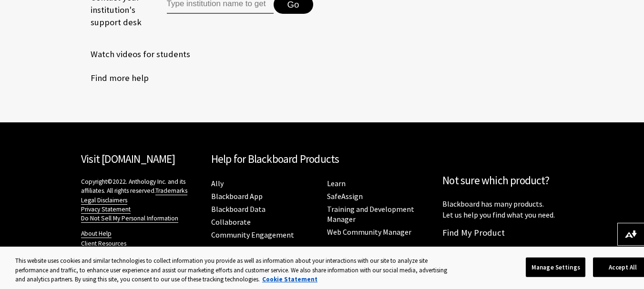 The width and height of the screenshot is (644, 289). Describe the element at coordinates (238, 209) in the screenshot. I see `a: Blackboard Data` at that location.